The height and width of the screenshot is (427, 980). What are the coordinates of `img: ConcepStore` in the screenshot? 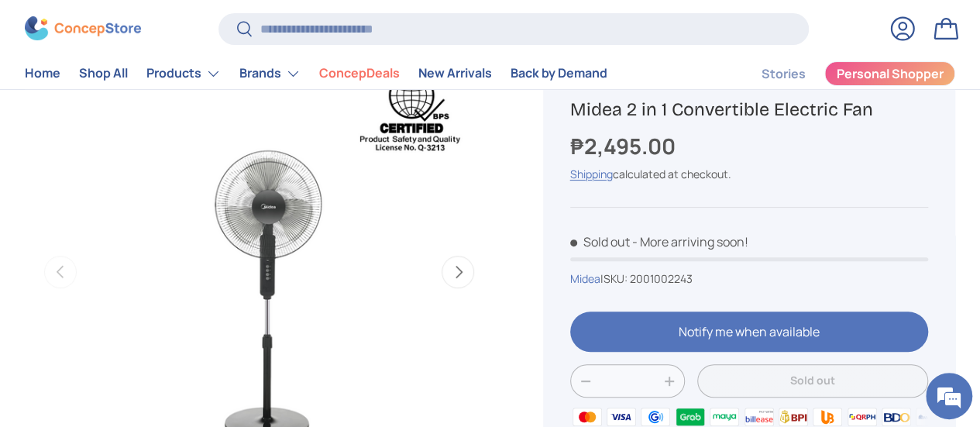 It's located at (83, 28).